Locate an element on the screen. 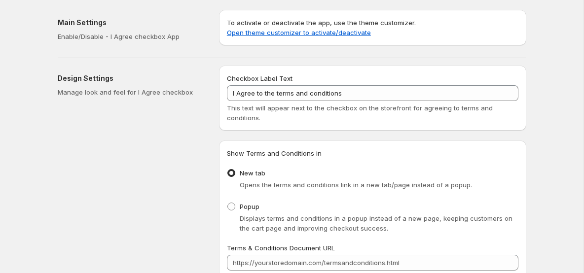 This screenshot has width=584, height=273. span: Opens the terms and conditions link in a new tab/page instead of a popup. is located at coordinates (356, 185).